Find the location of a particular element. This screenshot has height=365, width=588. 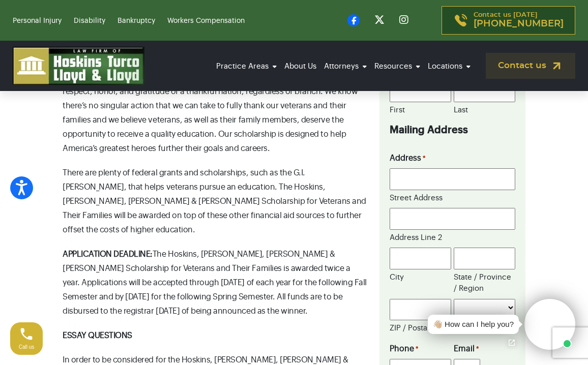

a: Workers Compensation is located at coordinates (206, 21).